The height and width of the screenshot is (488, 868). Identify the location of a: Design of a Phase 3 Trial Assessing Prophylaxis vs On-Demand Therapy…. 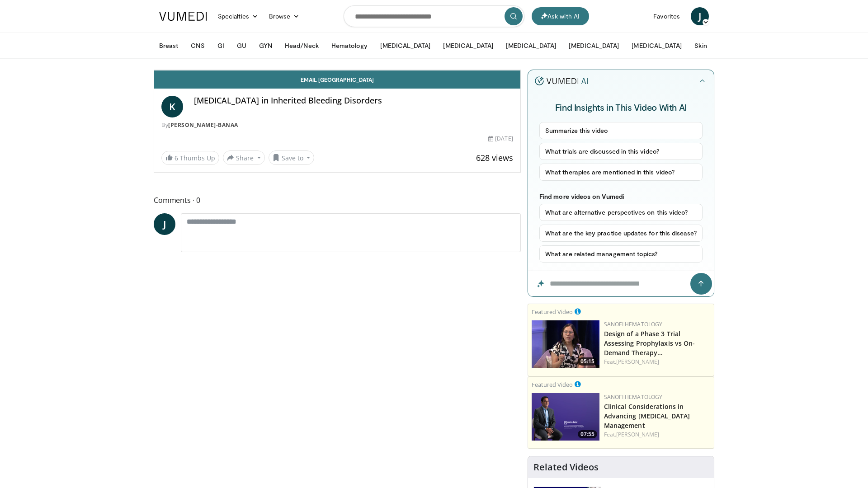
(649, 343).